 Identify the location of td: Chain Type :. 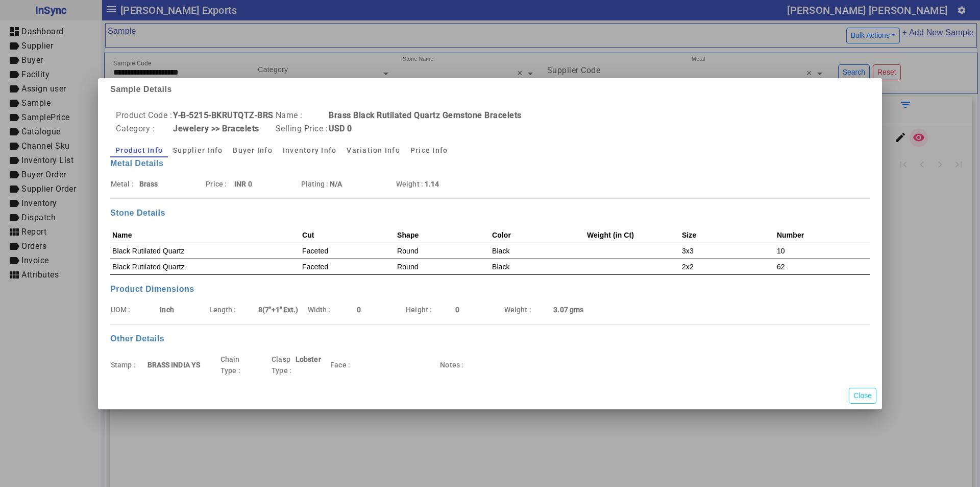
(232, 365).